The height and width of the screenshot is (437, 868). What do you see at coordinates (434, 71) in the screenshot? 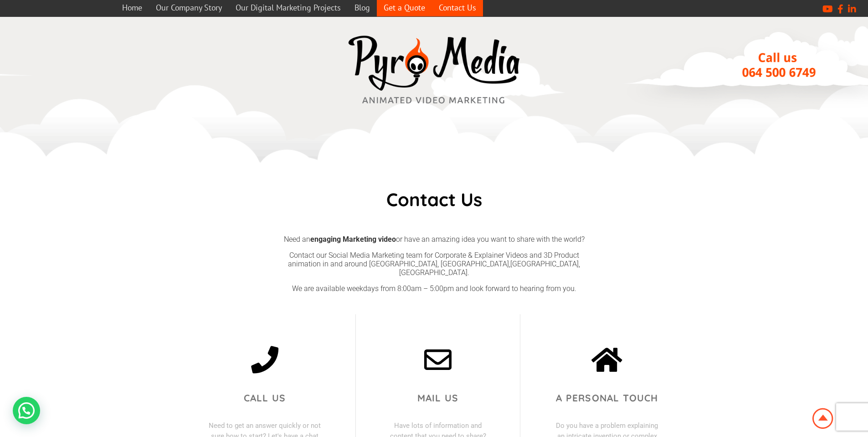
I see `a: video marketing media company westville durban logo` at bounding box center [434, 71].